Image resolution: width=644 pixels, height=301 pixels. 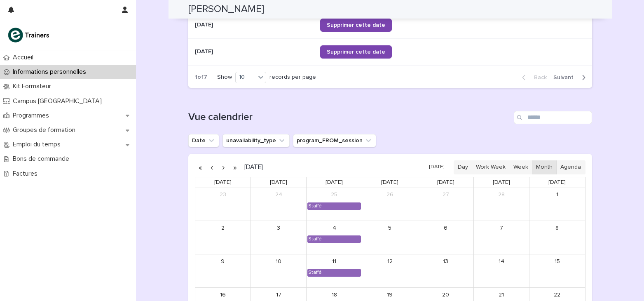 What do you see at coordinates (446, 205) in the screenshot?
I see `td: February 27, 2026` at bounding box center [446, 205].